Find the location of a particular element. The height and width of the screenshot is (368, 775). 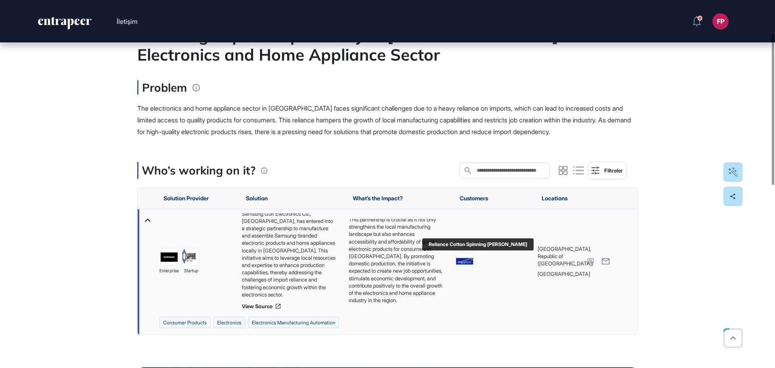

p: This partnership is crucial as it not only strengthens the local manufacturing landscape but also... is located at coordinates (396, 260).